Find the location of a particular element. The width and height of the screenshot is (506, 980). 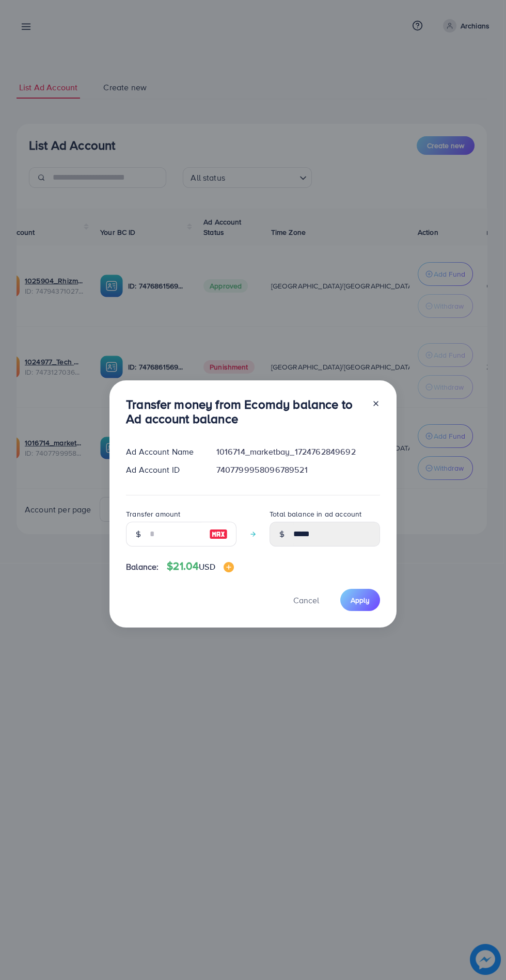

button: Apply is located at coordinates (360, 600).